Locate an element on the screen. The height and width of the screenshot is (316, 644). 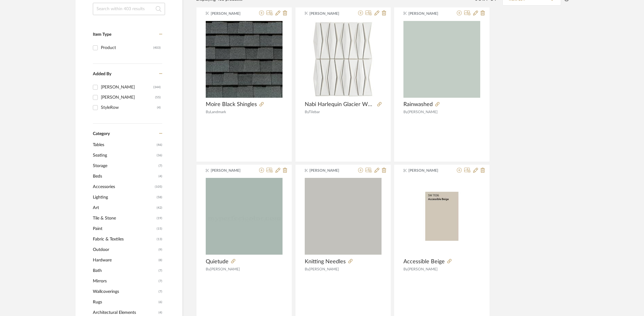
span: Hardware is located at coordinates (125, 260).